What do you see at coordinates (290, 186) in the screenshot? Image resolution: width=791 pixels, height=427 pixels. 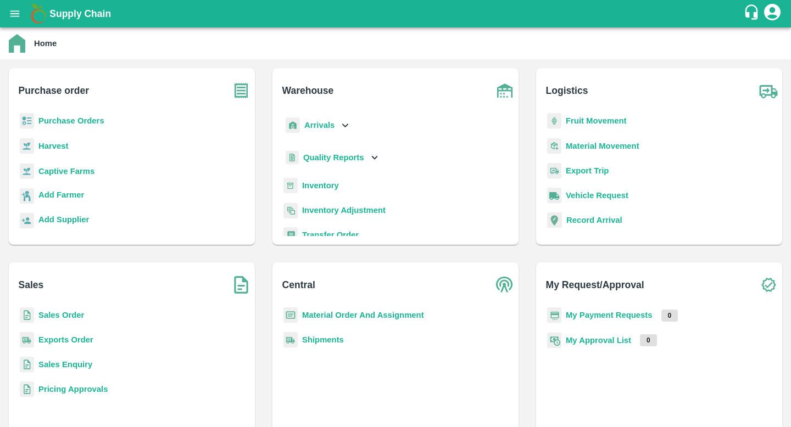 I see `img: whInventory` at bounding box center [290, 186].